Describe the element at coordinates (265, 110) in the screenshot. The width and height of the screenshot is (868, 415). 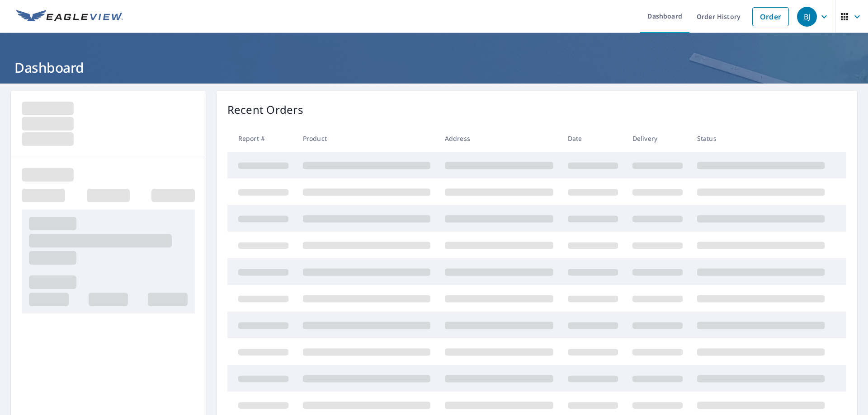
I see `p: Recent Orders` at that location.